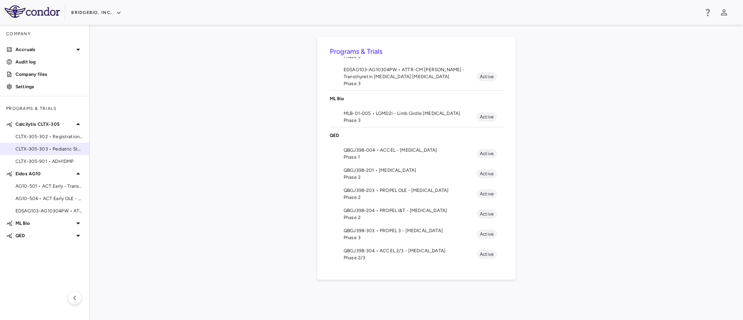 This screenshot has height=320, width=743. I want to click on span: CLTX-305-901 • ADH1DMP, so click(49, 161).